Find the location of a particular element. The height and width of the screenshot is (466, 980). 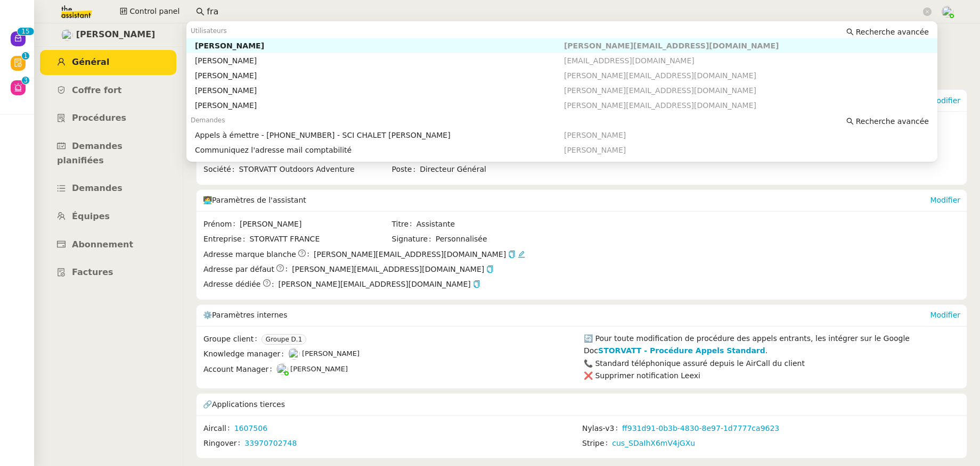

a: 33970702748 is located at coordinates (271, 443).